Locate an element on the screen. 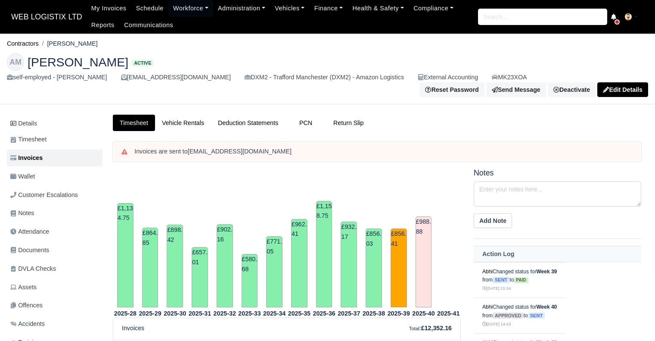 The height and width of the screenshot is (341, 655). span: Assets is located at coordinates (23, 287).